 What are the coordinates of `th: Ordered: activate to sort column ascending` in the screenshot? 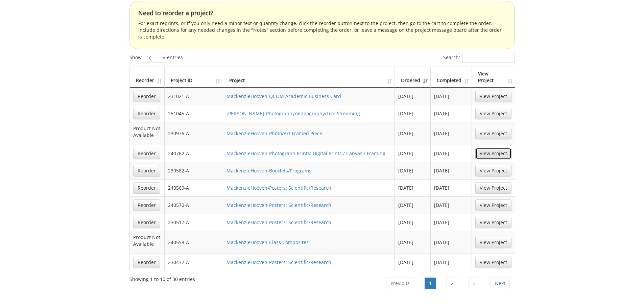 It's located at (413, 77).